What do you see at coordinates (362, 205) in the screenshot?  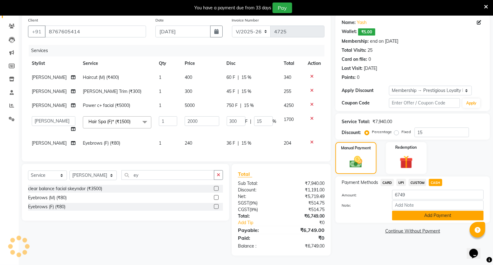 I see `label: Note:` at bounding box center [362, 205].